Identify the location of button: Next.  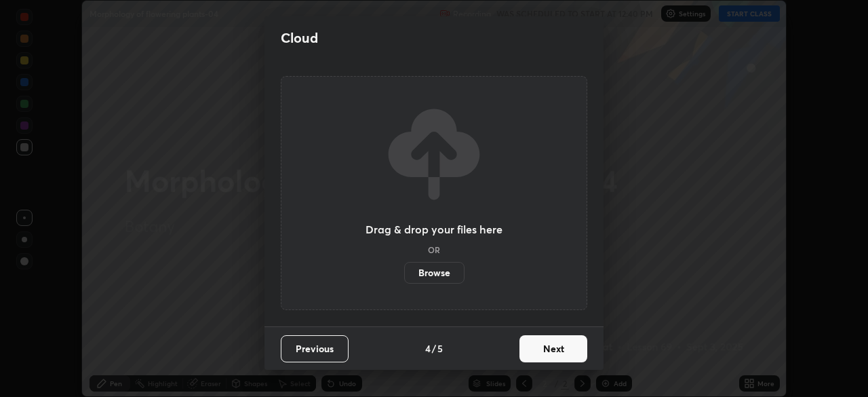
(553, 349).